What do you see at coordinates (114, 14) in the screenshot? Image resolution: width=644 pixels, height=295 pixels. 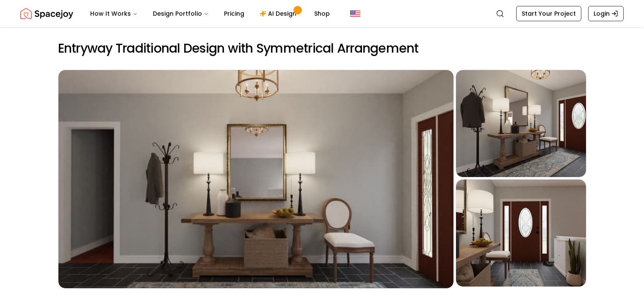 I see `button: How It Works` at bounding box center [114, 14].